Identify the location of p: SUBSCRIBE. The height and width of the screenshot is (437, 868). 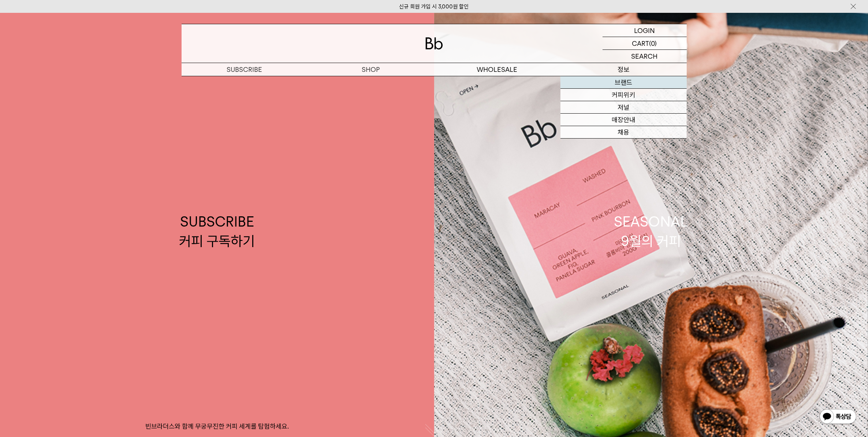
(245, 69).